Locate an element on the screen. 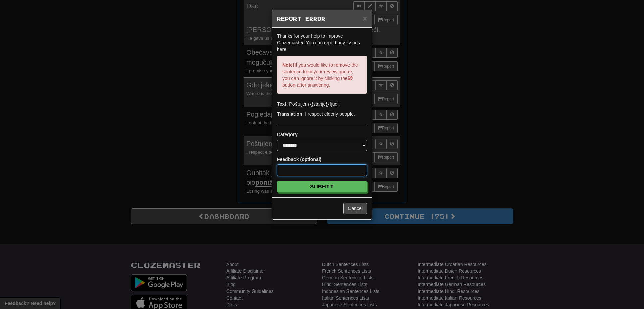 This screenshot has height=309, width=644. button: Cancel is located at coordinates (355, 209).